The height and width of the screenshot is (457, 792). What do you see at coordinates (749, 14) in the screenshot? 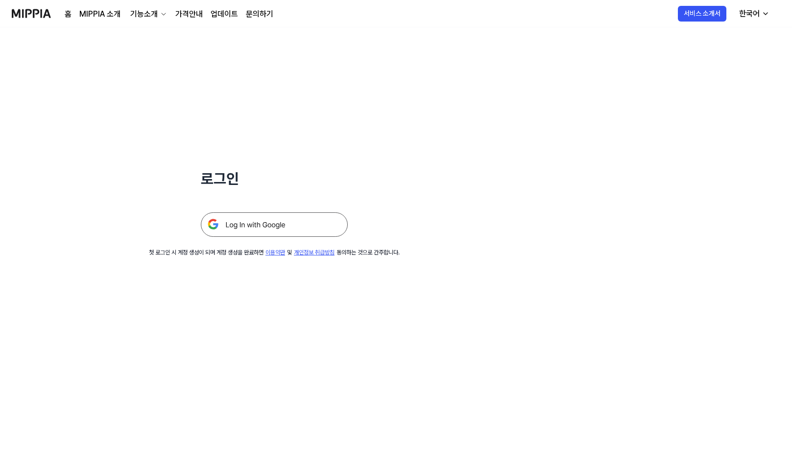
I see `div: 한국어` at bounding box center [749, 14].